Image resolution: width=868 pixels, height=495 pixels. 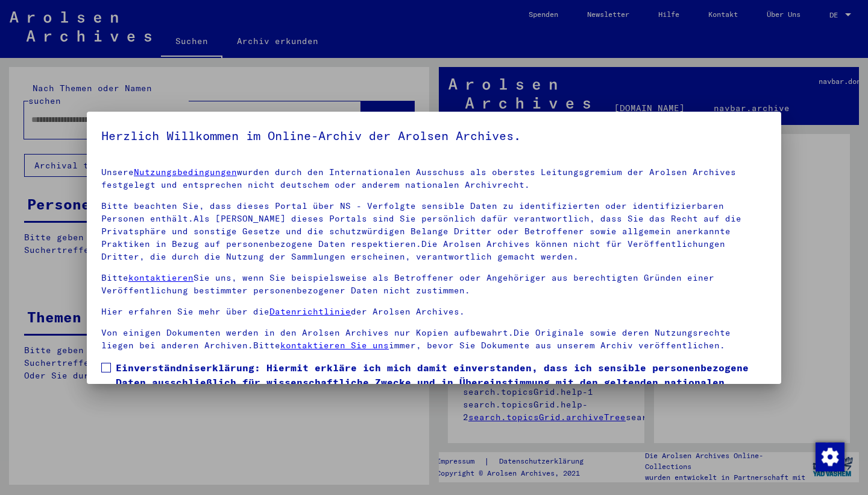 I want to click on p: Bitte beachten Sie, dass dieses Portal über NS - Verfolgte sensible Daten zu identifizierten oder..., so click(x=434, y=231).